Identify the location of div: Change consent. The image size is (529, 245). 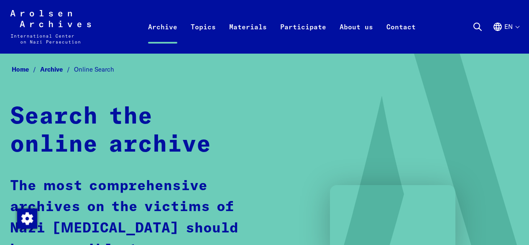
(27, 218).